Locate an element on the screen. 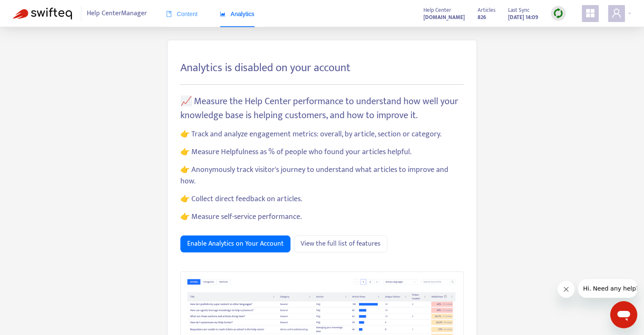 The width and height of the screenshot is (644, 335). img: sync.dc5367851b00ba804db3.png is located at coordinates (558, 13).